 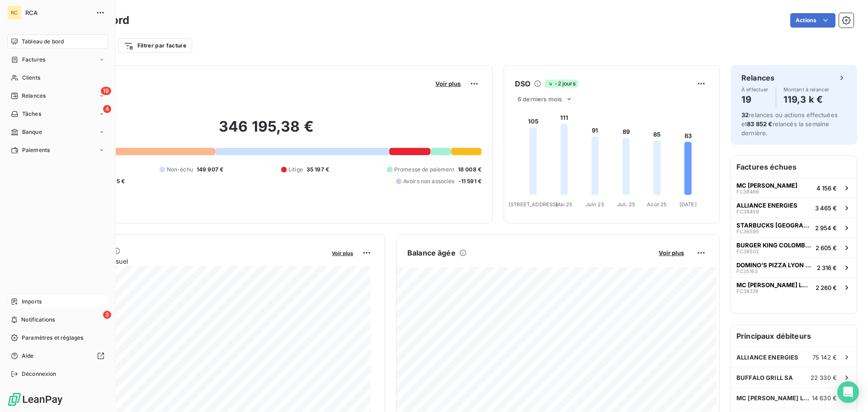 What do you see at coordinates (826, 208) in the screenshot?
I see `span: 3 465 €` at bounding box center [826, 208].